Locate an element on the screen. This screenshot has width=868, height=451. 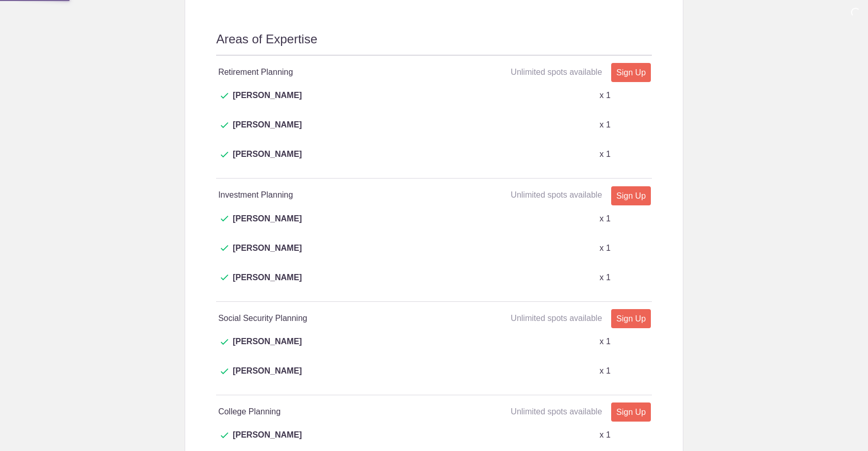
h4: Investment Planning is located at coordinates (326, 195).